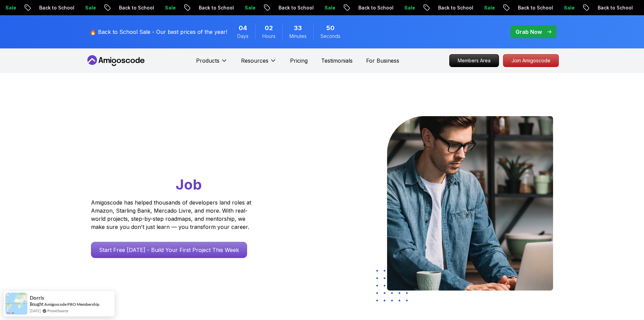 The image size is (644, 320). What do you see at coordinates (243, 28) in the screenshot?
I see `span: 4 Days` at bounding box center [243, 28].